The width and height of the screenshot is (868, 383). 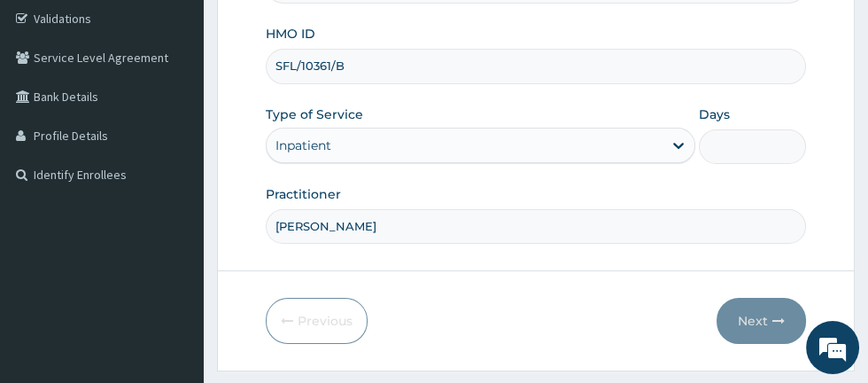 What do you see at coordinates (290, 34) in the screenshot?
I see `label: HMO ID` at bounding box center [290, 34].